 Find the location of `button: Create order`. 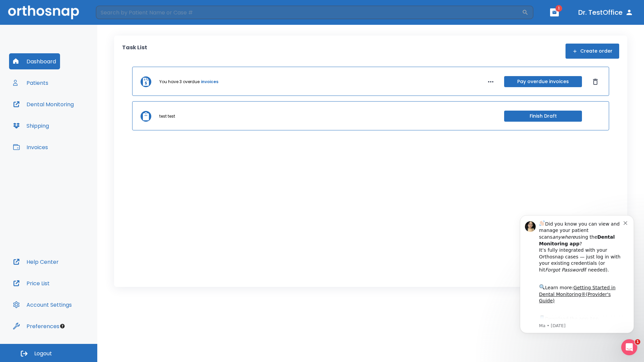

button: Create order is located at coordinates (593, 51).